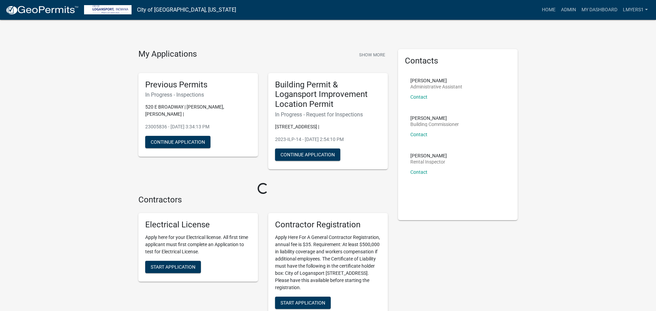  I want to click on h5: Building Permit & Logansport Improvement Location Permit, so click(328, 95).